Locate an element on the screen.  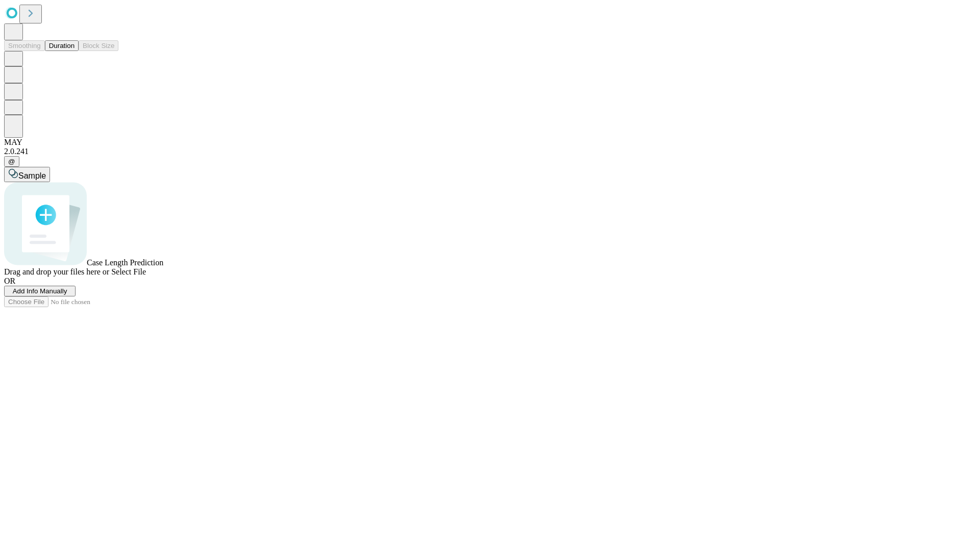
span: Sample is located at coordinates (32, 176).